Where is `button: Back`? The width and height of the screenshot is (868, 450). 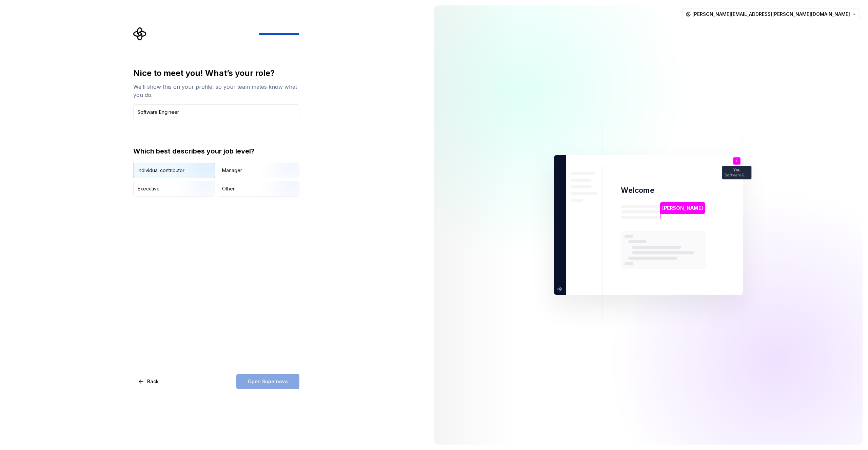
button: Back is located at coordinates (149, 382).